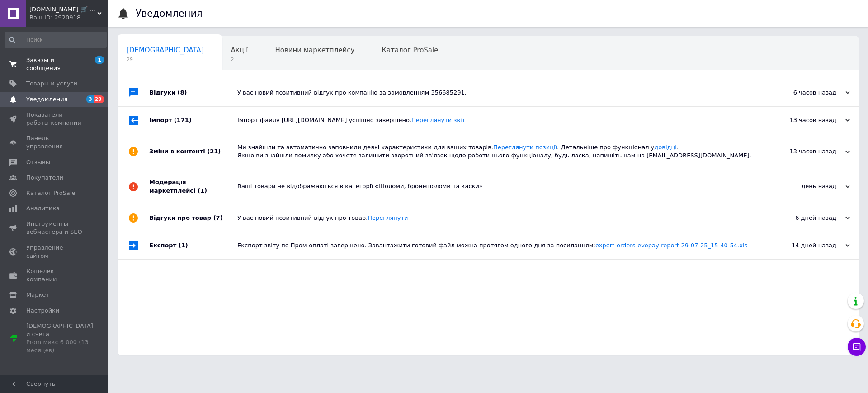  I want to click on span: Кошелек компании, so click(54, 275).